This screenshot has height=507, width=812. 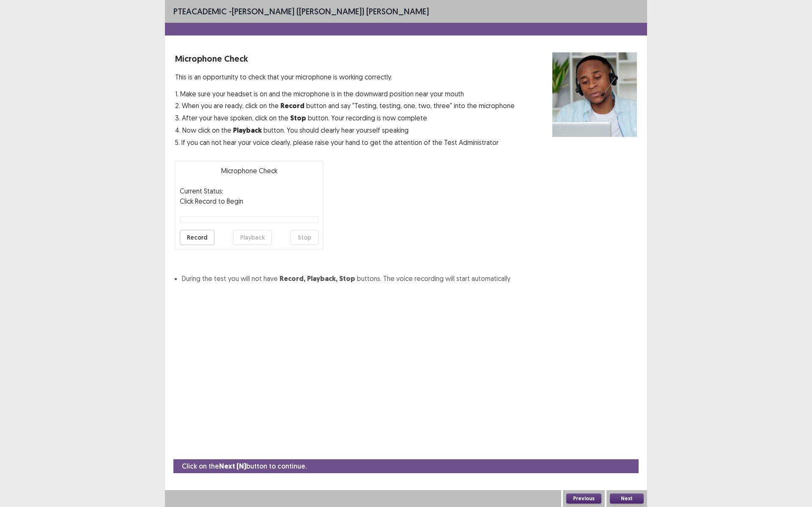 What do you see at coordinates (627, 499) in the screenshot?
I see `button: Next` at bounding box center [627, 499].